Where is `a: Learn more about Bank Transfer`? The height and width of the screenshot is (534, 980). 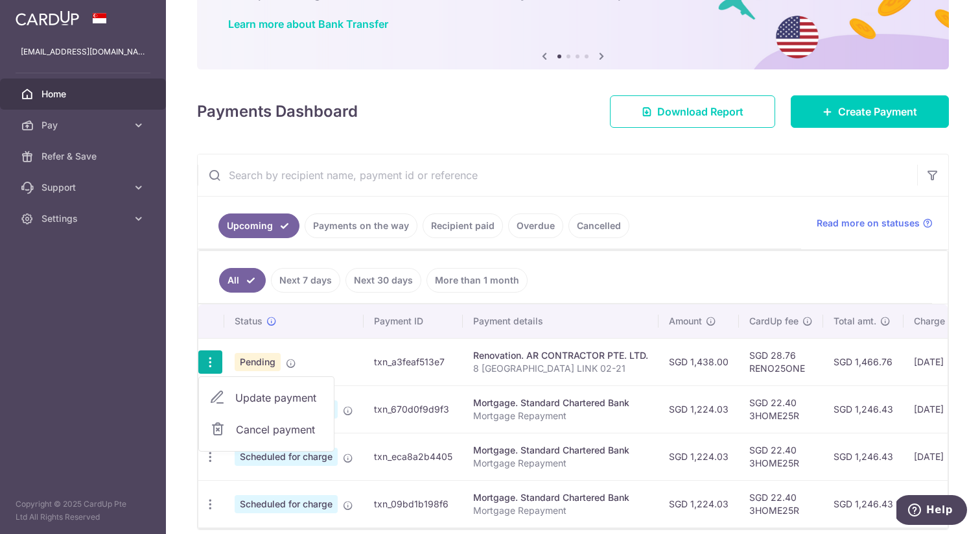
a: Learn more about Bank Transfer is located at coordinates (308, 24).